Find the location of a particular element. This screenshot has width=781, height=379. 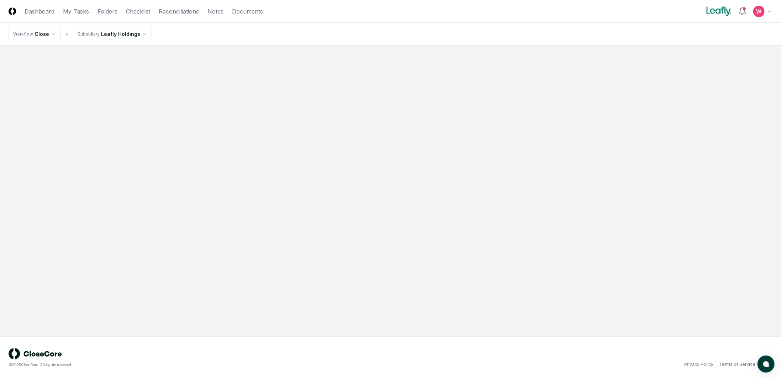

a: Checklist is located at coordinates (138, 11).